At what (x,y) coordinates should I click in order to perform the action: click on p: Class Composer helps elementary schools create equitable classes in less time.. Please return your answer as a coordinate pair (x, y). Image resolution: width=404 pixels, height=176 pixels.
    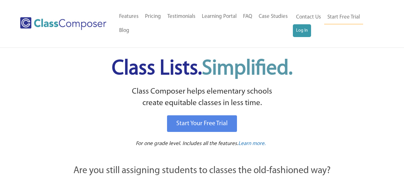
    Looking at the image, I should click on (202, 97).